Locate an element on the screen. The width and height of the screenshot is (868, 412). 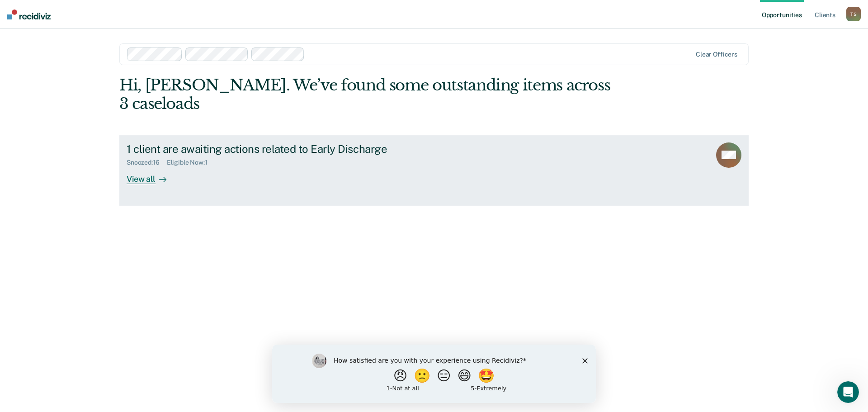
div: Close survey is located at coordinates (313, 17).